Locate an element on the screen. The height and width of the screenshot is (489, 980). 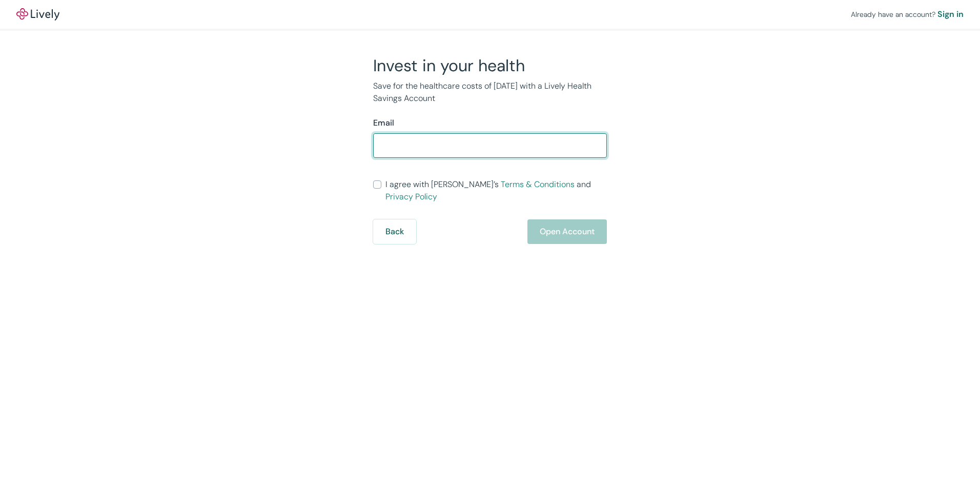
a: Terms & Conditions is located at coordinates (537, 184).